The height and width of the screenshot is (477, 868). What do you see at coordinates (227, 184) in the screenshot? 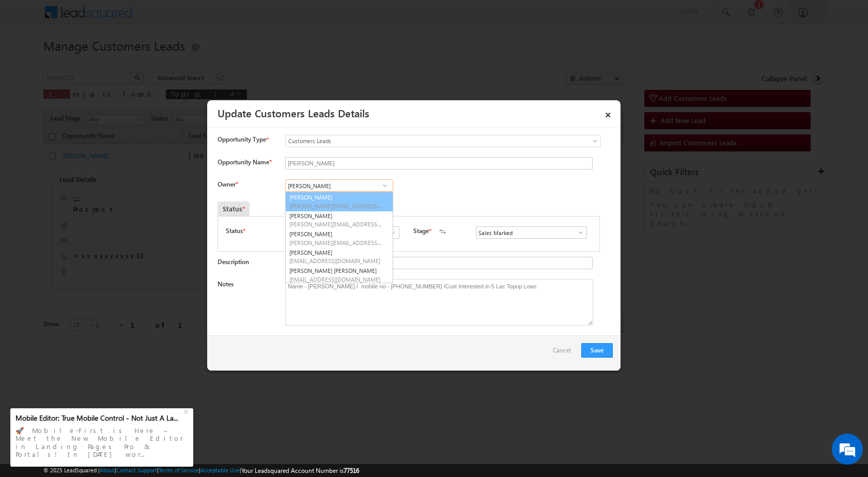
I see `label: Owner` at bounding box center [227, 184].